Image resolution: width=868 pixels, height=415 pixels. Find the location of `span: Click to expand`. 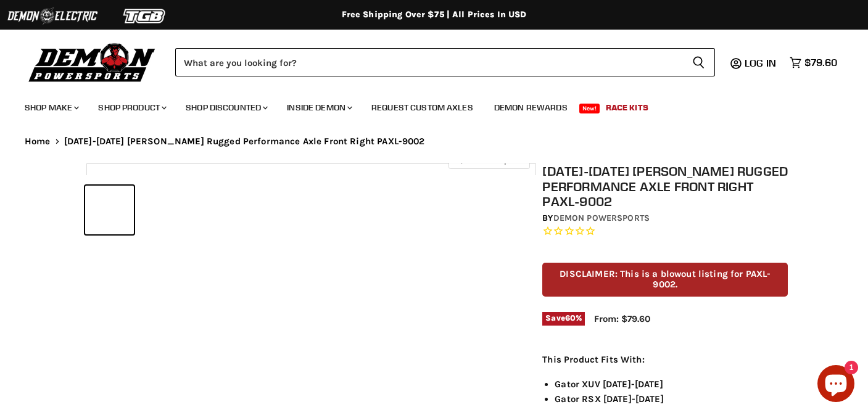

span: Click to expand is located at coordinates (489, 160).